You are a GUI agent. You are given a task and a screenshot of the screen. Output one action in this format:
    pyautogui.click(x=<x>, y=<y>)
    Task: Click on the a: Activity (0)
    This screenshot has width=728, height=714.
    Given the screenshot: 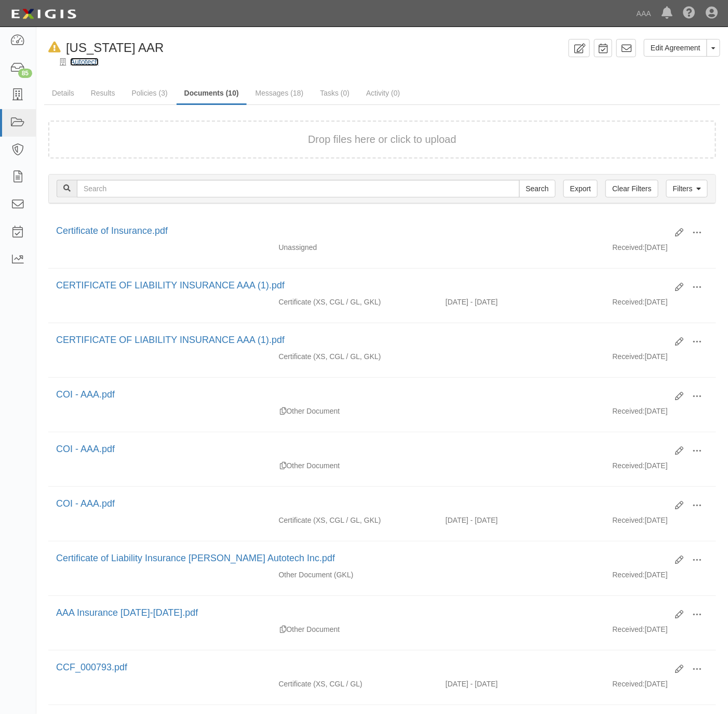 What is the action you would take?
    pyautogui.click(x=383, y=93)
    